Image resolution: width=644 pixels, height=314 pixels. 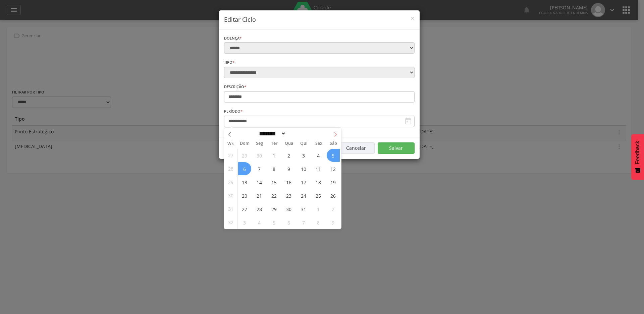 I want to click on span: 30, so click(x=231, y=196).